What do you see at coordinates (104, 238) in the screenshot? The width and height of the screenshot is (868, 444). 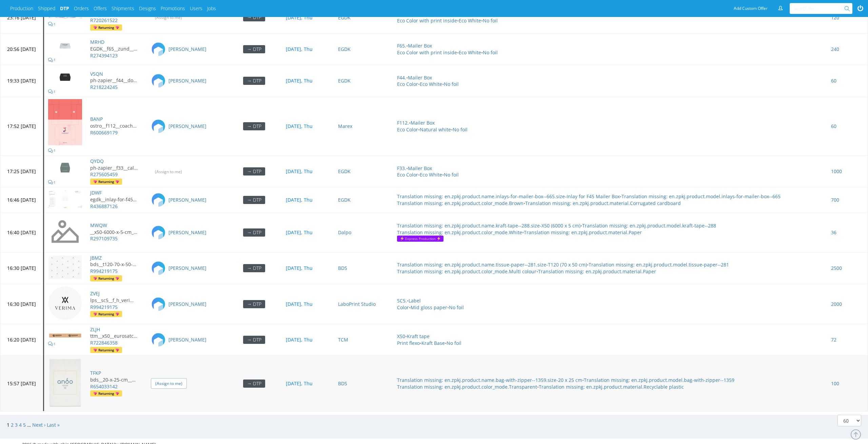 I see `a: R297109735` at bounding box center [104, 238].